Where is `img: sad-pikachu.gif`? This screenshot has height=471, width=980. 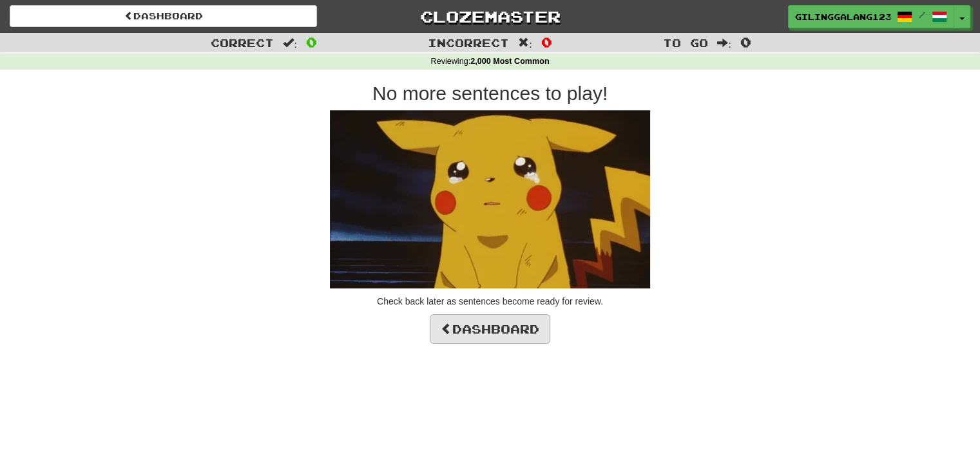 img: sad-pikachu.gif is located at coordinates (490, 199).